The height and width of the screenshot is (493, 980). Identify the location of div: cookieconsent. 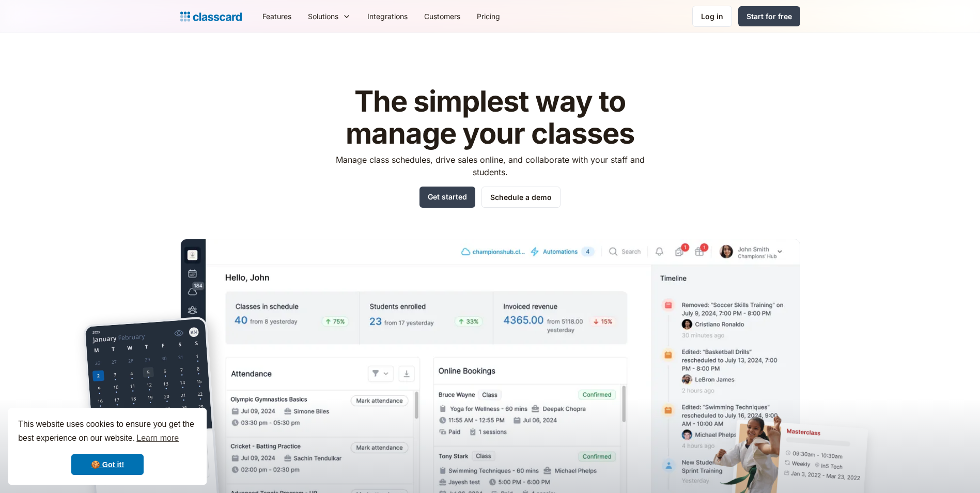
(107, 446).